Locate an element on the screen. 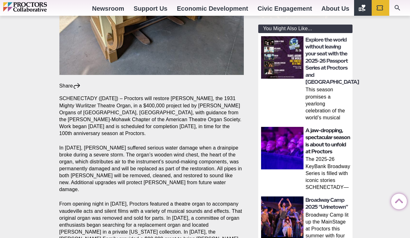  img: thumbnail: Explore the world without leaving your seat with the 2025-26 Passport Series at Procto... is located at coordinates (282, 57).